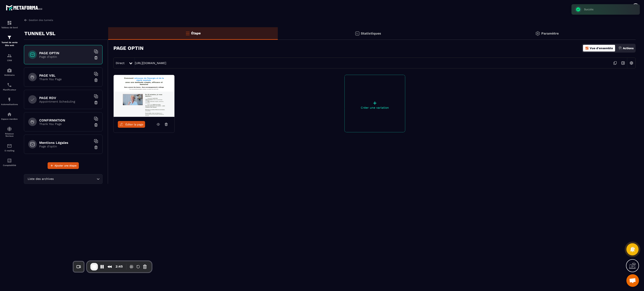 The width and height of the screenshot is (644, 291). I want to click on a: Éditer la page, so click(132, 125).